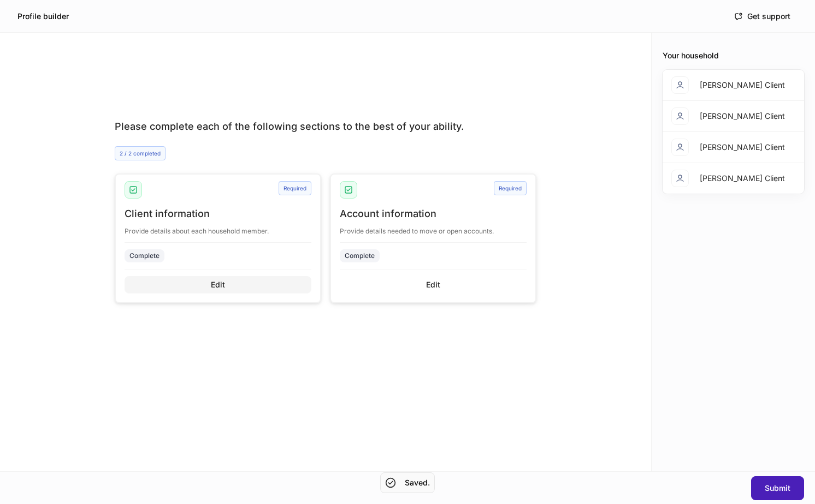 The width and height of the screenshot is (815, 504). I want to click on div: Provide details needed to move or open accounts., so click(433, 228).